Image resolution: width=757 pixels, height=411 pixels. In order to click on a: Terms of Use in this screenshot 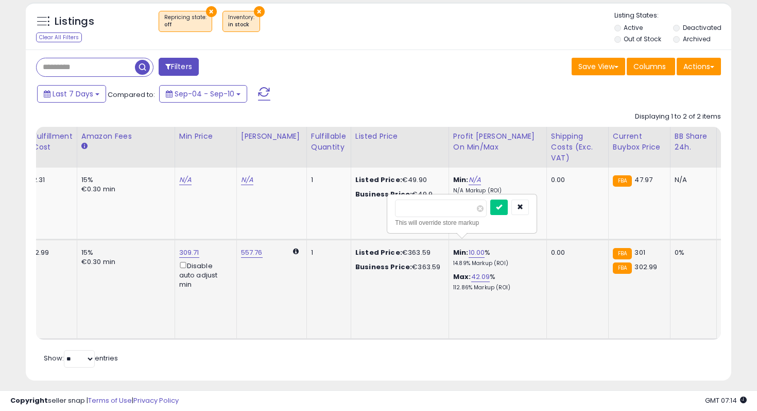, I will do `click(110, 400)`.